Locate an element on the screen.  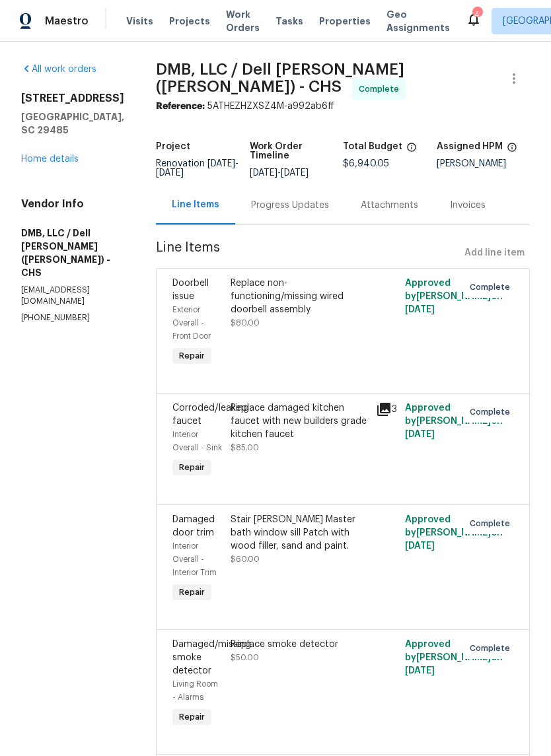
div: Invoices is located at coordinates (468, 206).